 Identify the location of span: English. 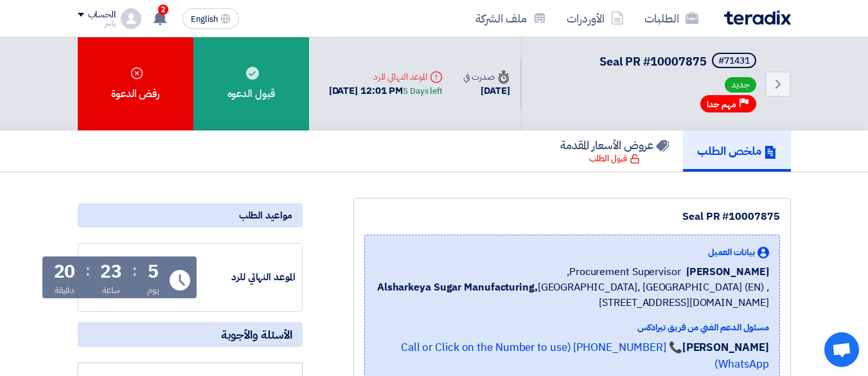
(204, 19).